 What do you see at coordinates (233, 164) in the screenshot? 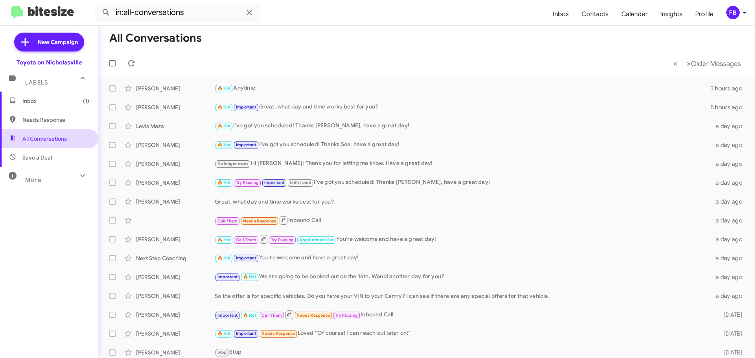
I see `span: No longer owns` at bounding box center [233, 164].